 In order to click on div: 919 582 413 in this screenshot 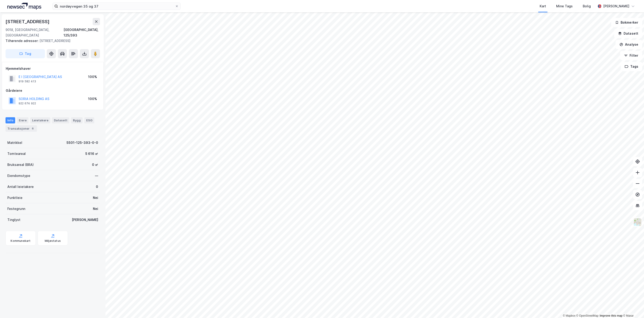, I will do `click(28, 81)`.